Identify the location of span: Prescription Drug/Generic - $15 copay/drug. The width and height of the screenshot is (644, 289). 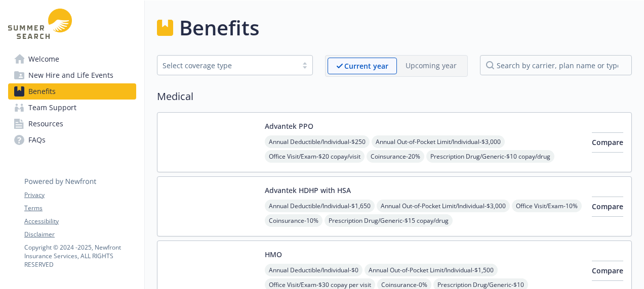
(388, 220).